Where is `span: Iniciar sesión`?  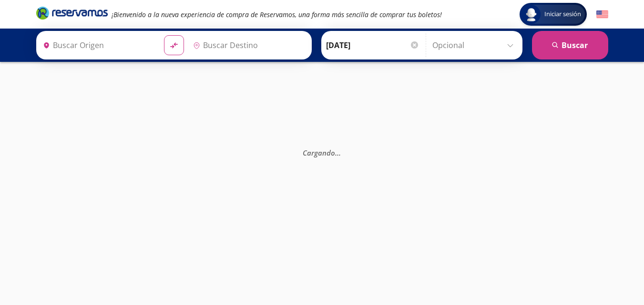
span: Iniciar sesión is located at coordinates (563, 14).